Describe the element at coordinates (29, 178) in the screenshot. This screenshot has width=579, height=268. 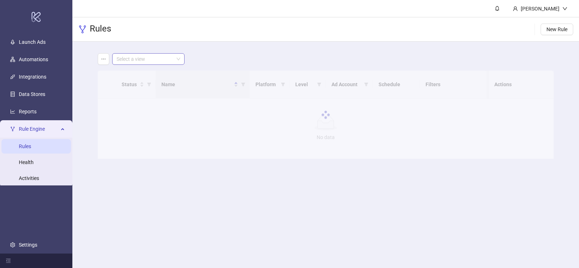
I see `a: Activities` at that location.